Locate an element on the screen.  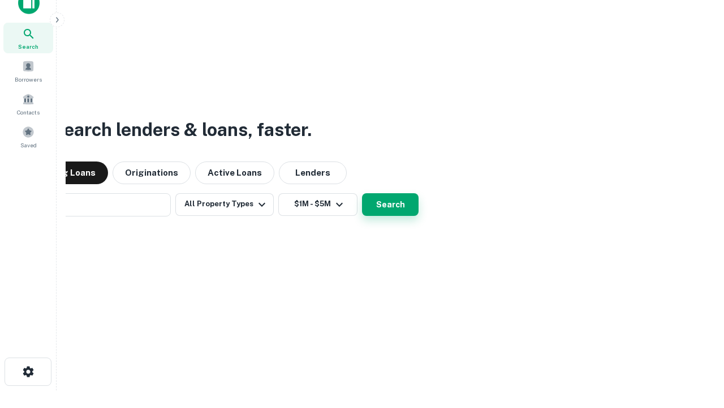
span: Search is located at coordinates (28, 46).